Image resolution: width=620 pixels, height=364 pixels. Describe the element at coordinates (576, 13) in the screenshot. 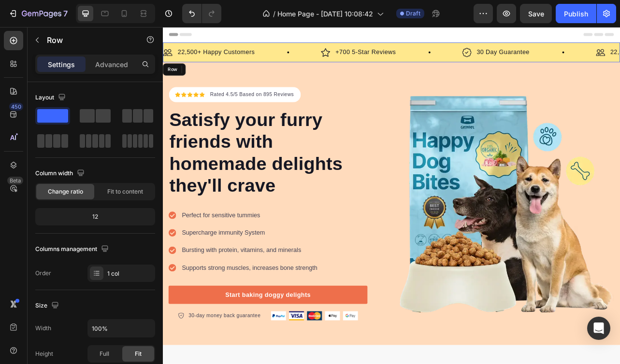

I see `div: Publish` at that location.